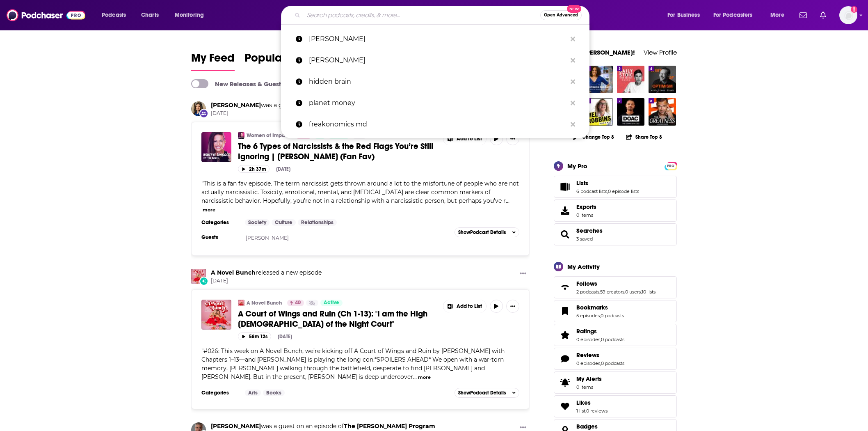  I want to click on img: A Novel Bunch, so click(198, 276).